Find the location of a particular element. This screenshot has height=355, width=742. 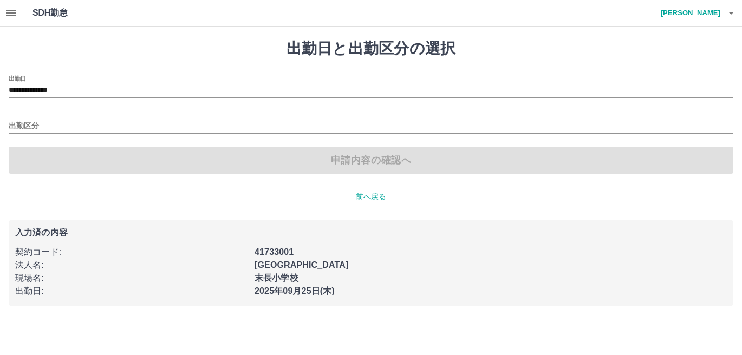

p: 現場名 : is located at coordinates (132, 278).